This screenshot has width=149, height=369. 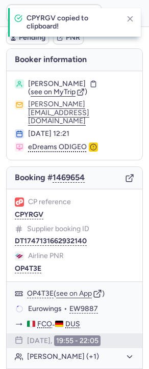 I want to click on span: see on MyTrip, so click(x=53, y=92).